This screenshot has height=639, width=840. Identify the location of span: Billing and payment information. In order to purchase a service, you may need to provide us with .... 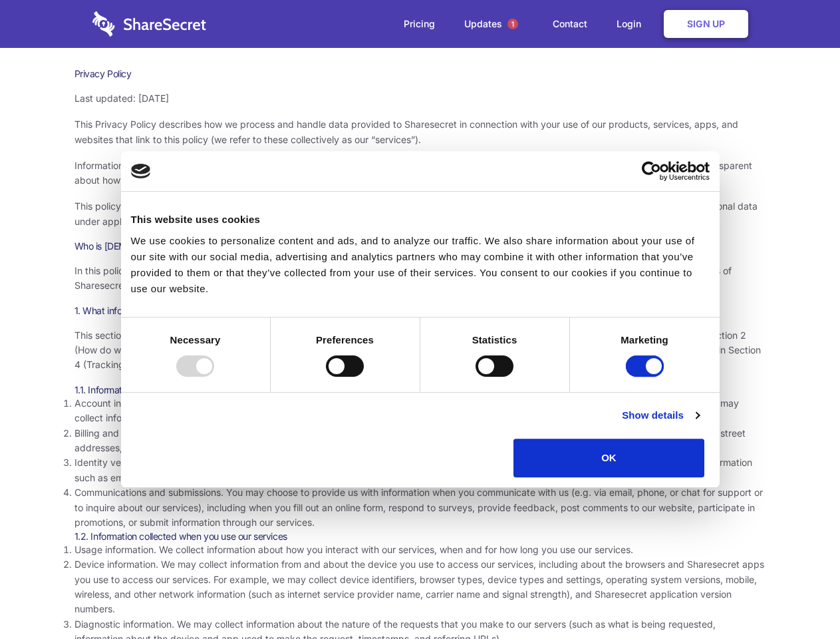
(410, 440).